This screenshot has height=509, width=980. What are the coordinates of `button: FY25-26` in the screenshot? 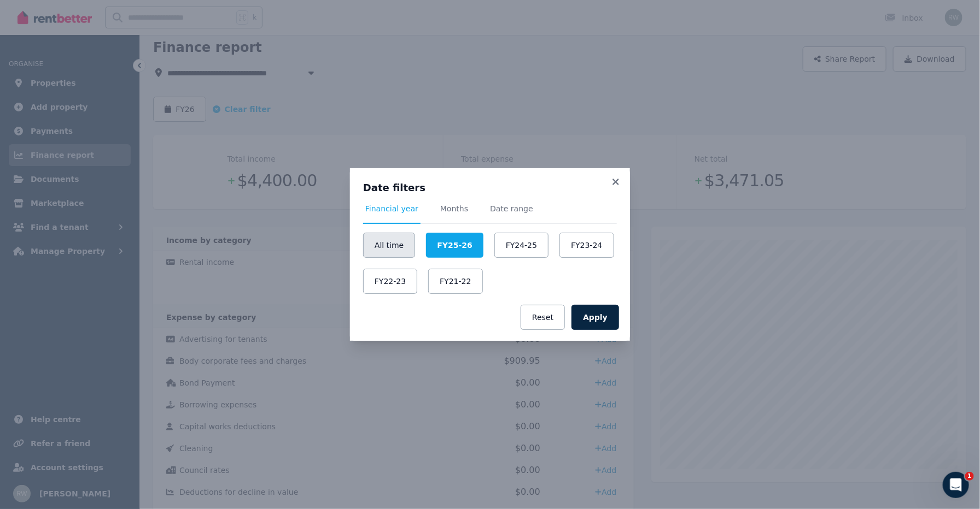 It's located at (454, 246).